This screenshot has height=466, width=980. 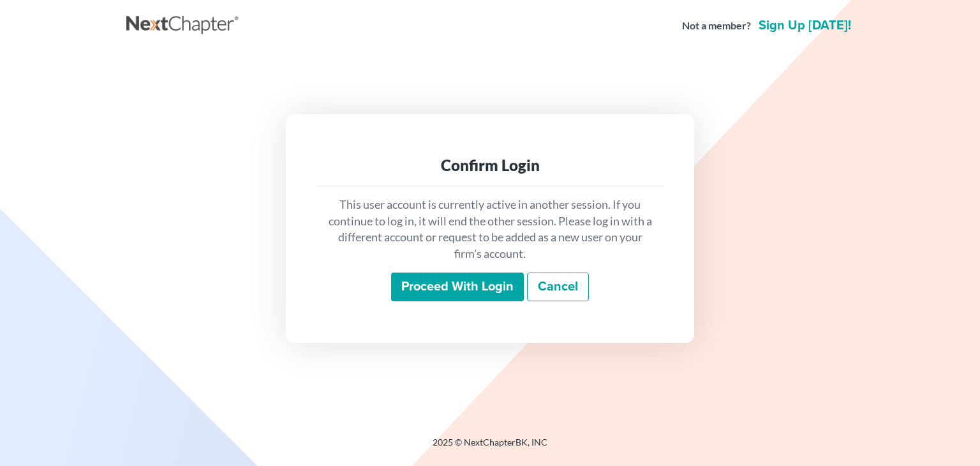 I want to click on a: Cancel, so click(x=558, y=288).